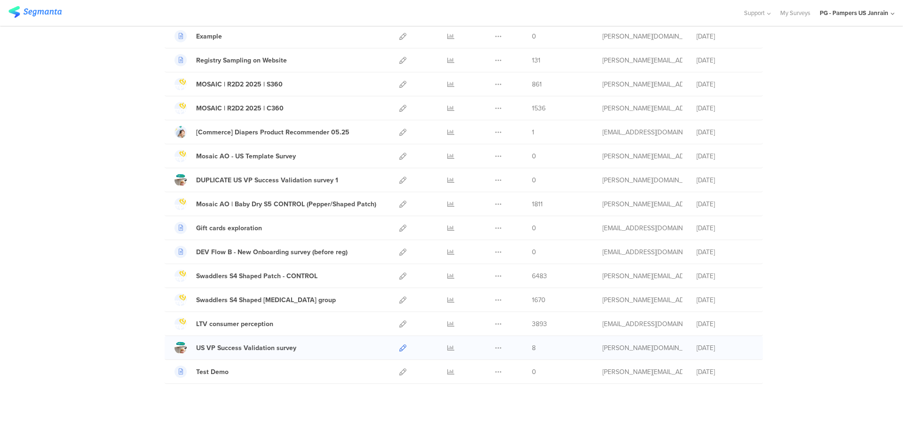  Describe the element at coordinates (537, 84) in the screenshot. I see `span: 861` at that location.